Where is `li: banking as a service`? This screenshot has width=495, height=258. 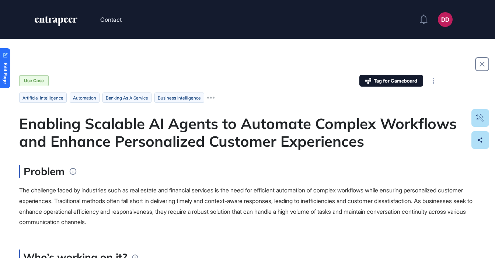
li: banking as a service is located at coordinates (127, 98).